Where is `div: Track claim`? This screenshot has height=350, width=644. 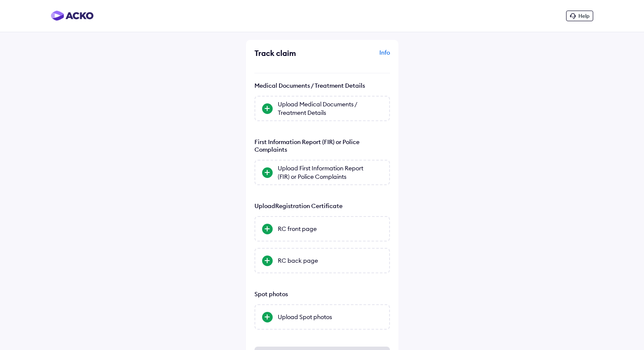
div: Track claim is located at coordinates (287, 53).